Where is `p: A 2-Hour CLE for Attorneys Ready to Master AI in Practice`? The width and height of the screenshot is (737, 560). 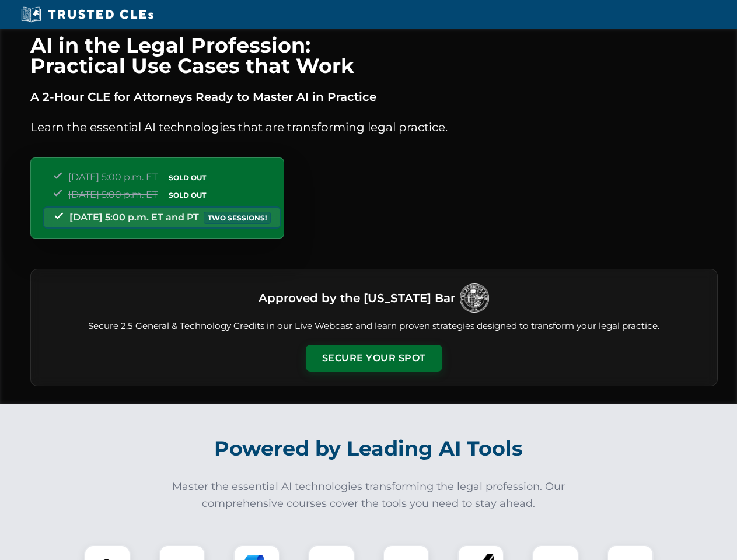 p: A 2-Hour CLE for Attorneys Ready to Master AI in Practice is located at coordinates (374, 97).